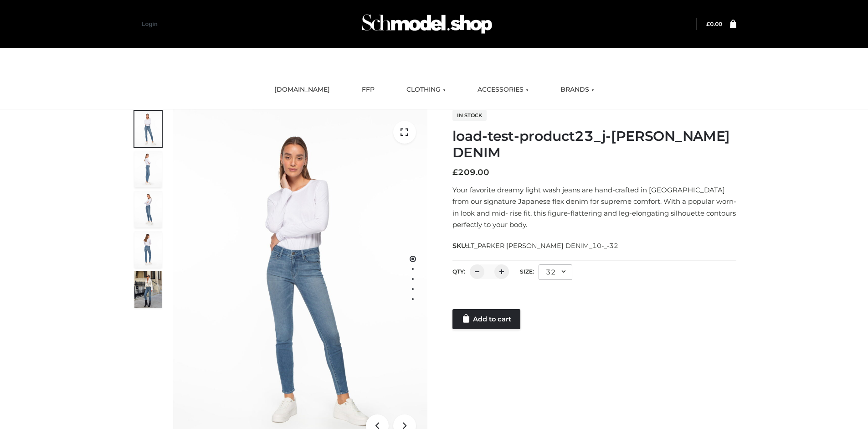 This screenshot has width=868, height=429. What do you see at coordinates (470, 172) in the screenshot?
I see `bdi: 209.00` at bounding box center [470, 172].